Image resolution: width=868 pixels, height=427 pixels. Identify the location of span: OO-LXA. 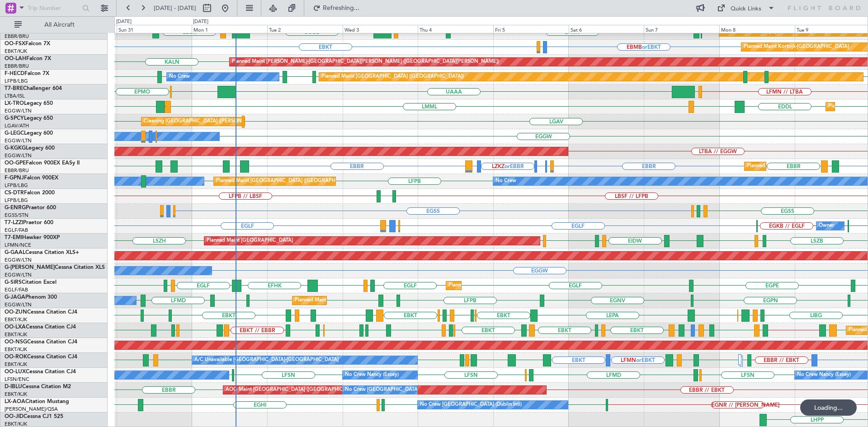
(15, 327).